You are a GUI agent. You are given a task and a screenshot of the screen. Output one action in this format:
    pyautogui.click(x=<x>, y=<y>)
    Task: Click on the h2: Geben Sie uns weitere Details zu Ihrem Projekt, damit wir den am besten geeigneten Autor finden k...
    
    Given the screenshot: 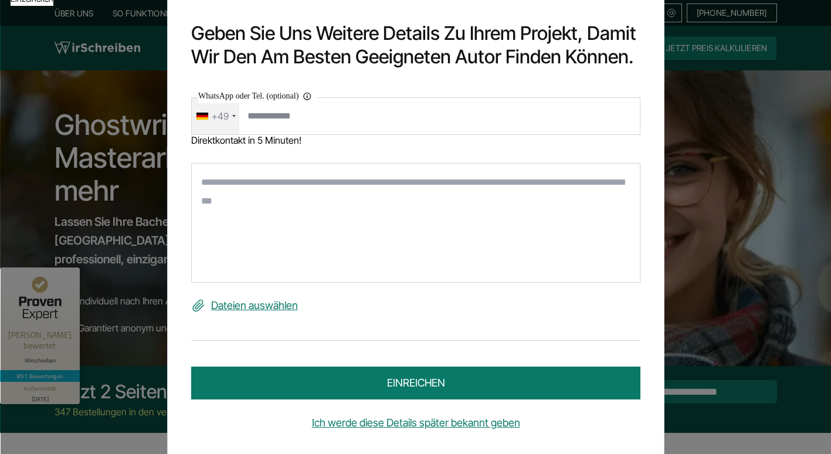 What is the action you would take?
    pyautogui.click(x=416, y=45)
    